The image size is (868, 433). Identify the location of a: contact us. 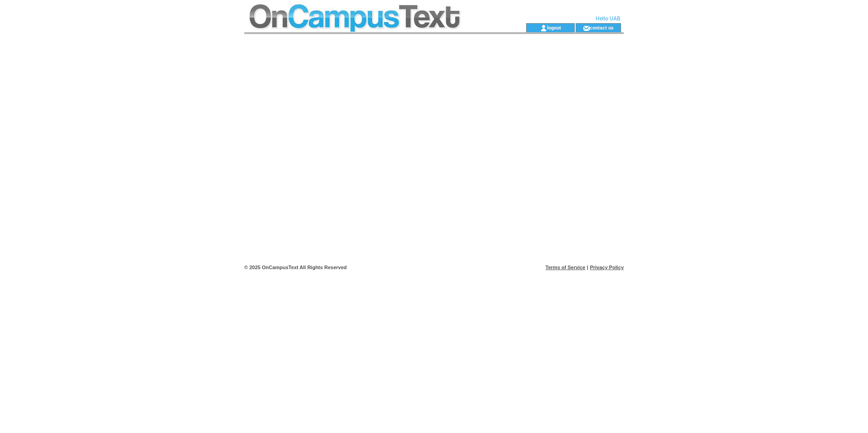
(602, 27).